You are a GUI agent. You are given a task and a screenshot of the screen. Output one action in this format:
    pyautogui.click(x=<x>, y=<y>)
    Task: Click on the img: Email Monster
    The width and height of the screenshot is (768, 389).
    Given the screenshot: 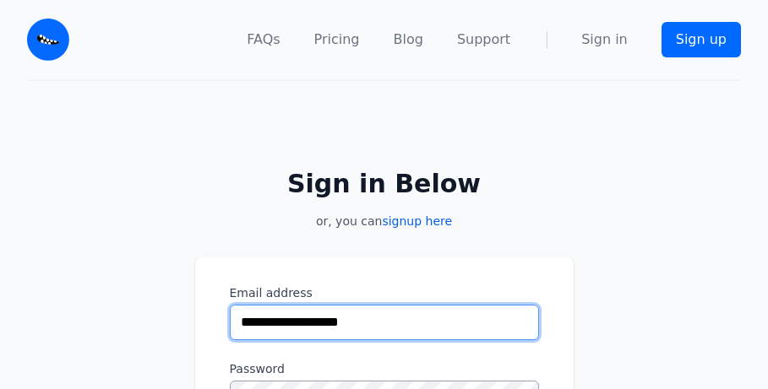 What is the action you would take?
    pyautogui.click(x=48, y=40)
    